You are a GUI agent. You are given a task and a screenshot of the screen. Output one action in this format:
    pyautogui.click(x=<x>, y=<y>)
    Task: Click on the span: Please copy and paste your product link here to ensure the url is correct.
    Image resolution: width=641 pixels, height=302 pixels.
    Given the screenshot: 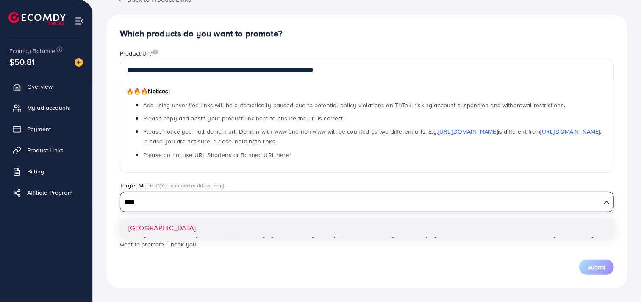 What is the action you would take?
    pyautogui.click(x=244, y=118)
    